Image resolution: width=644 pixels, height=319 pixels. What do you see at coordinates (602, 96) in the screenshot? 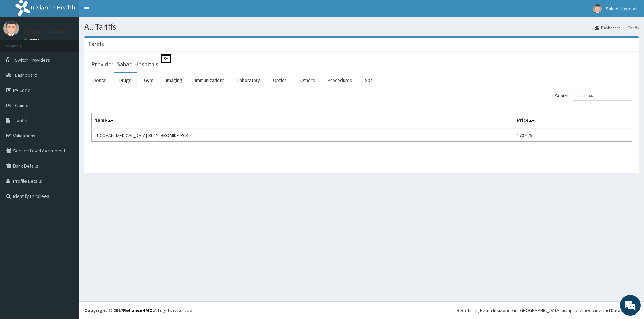
I see `input: Search:` at bounding box center [602, 96].